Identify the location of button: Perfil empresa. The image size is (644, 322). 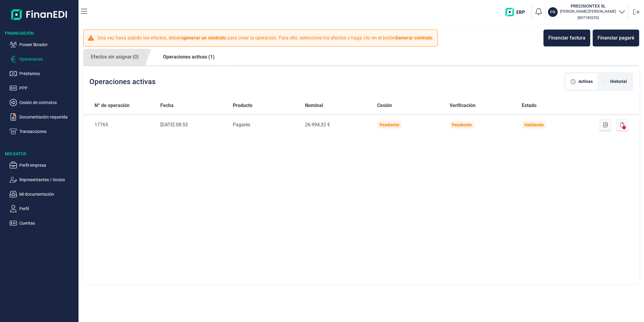
(43, 165).